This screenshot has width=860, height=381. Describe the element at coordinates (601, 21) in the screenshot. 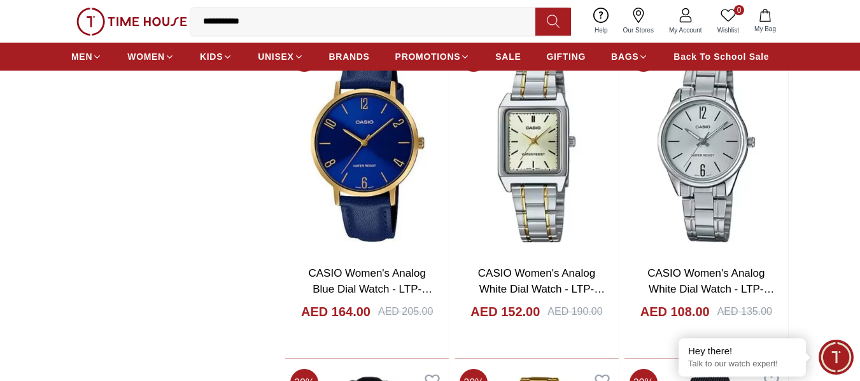

I see `a: Help` at that location.